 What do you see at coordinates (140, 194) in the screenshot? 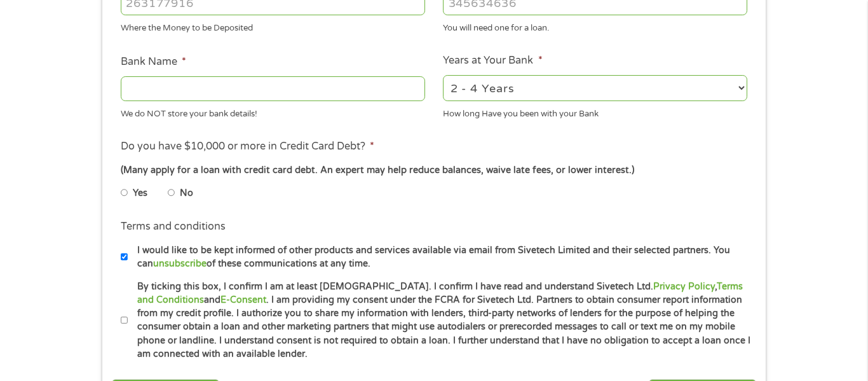
I see `label: Yes` at bounding box center [140, 194].